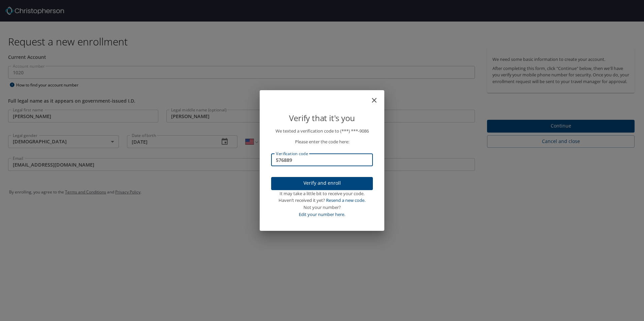  What do you see at coordinates (322, 118) in the screenshot?
I see `p: Verify that it's you` at bounding box center [322, 118].